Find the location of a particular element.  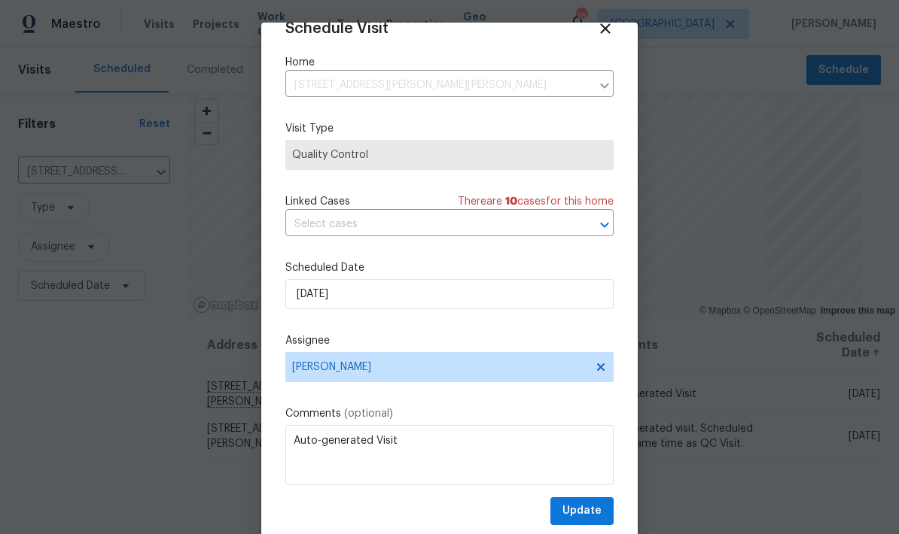

button: Update is located at coordinates (582, 511).